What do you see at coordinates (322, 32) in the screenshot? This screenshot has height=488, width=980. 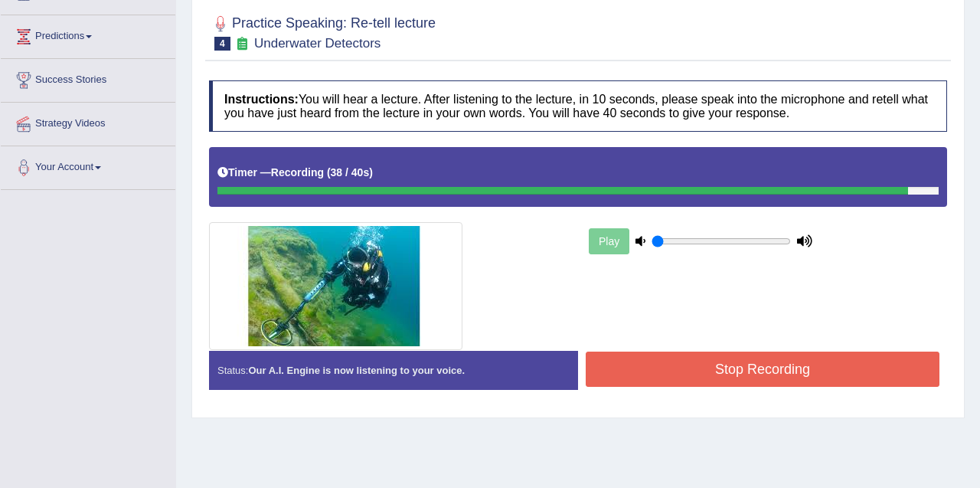 I see `h2: Practice Speaking: Re-tell lecture` at bounding box center [322, 32].